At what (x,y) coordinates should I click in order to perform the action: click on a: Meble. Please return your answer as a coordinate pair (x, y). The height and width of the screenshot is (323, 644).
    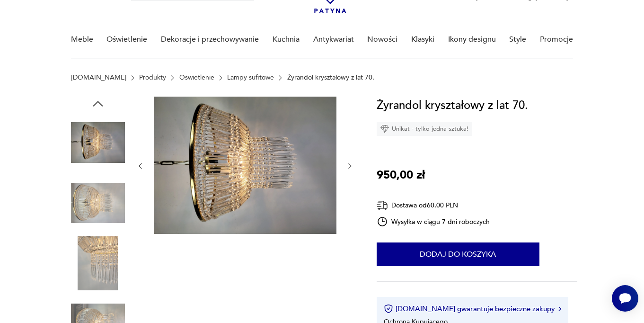
    Looking at the image, I should click on (82, 39).